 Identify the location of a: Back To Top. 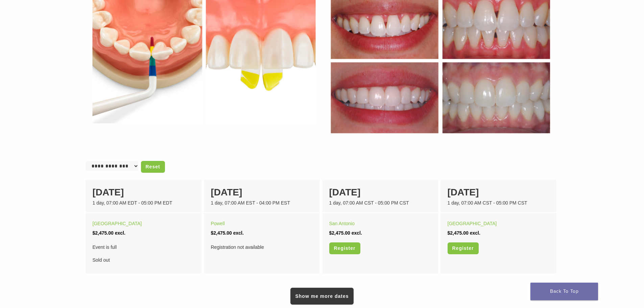
(564, 292).